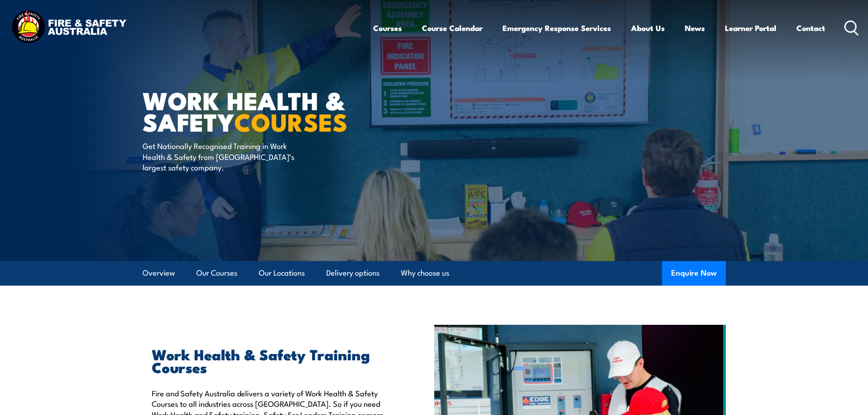  Describe the element at coordinates (648, 28) in the screenshot. I see `a: About Us` at that location.